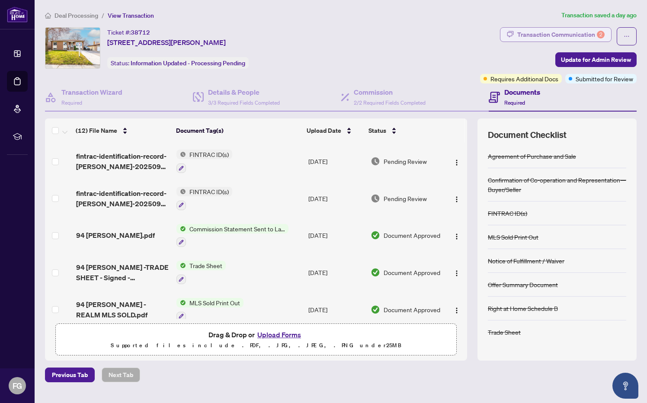 This screenshot has width=647, height=403. Describe the element at coordinates (561, 35) in the screenshot. I see `div: Transaction Communication` at that location.